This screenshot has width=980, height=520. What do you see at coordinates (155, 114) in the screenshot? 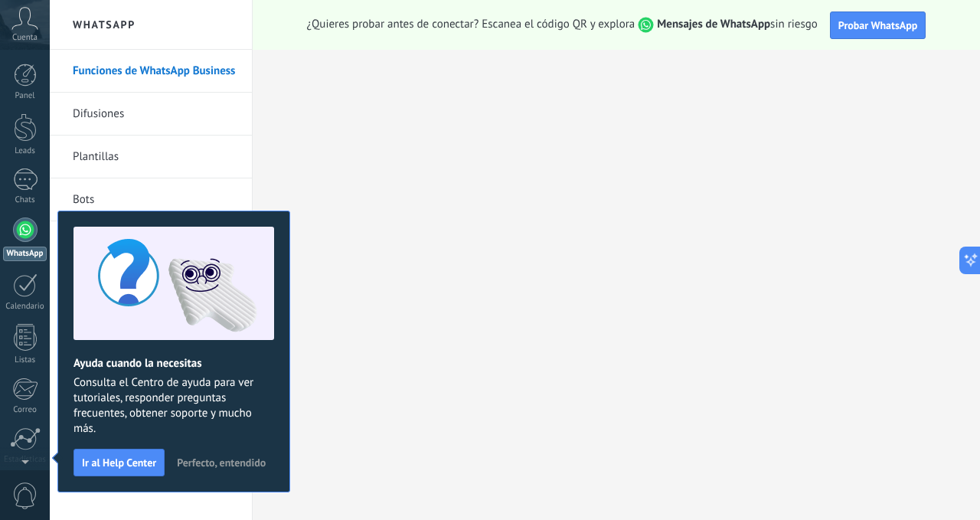
I see `a: Difusiones` at bounding box center [155, 114].